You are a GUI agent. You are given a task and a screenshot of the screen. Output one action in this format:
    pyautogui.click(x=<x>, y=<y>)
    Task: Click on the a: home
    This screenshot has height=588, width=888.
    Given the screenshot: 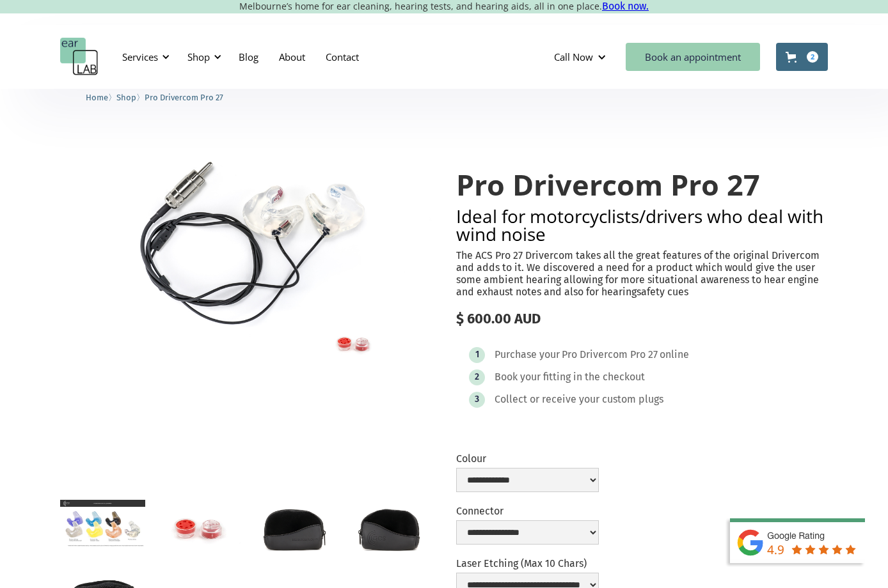 What is the action you would take?
    pyautogui.click(x=79, y=57)
    